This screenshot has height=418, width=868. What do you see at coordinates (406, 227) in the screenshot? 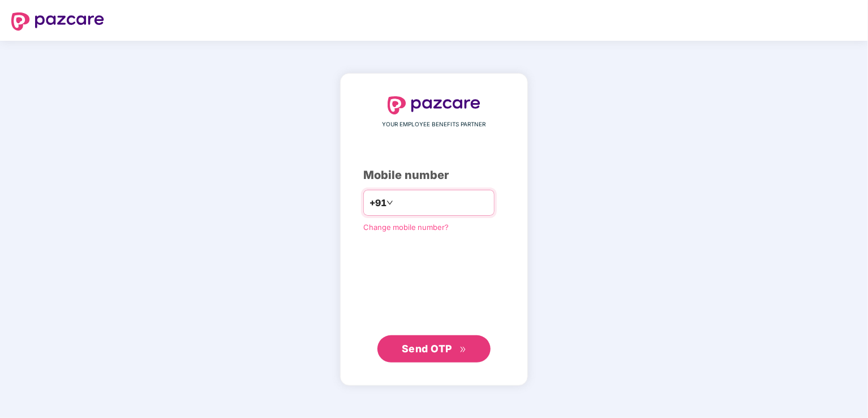
I see `span: Change mobile number?` at bounding box center [406, 227].